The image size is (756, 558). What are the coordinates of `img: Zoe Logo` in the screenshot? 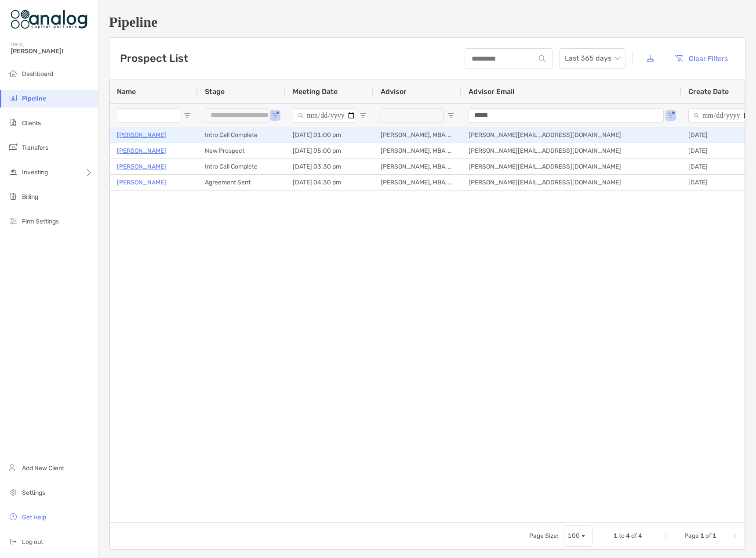 It's located at (48, 20).